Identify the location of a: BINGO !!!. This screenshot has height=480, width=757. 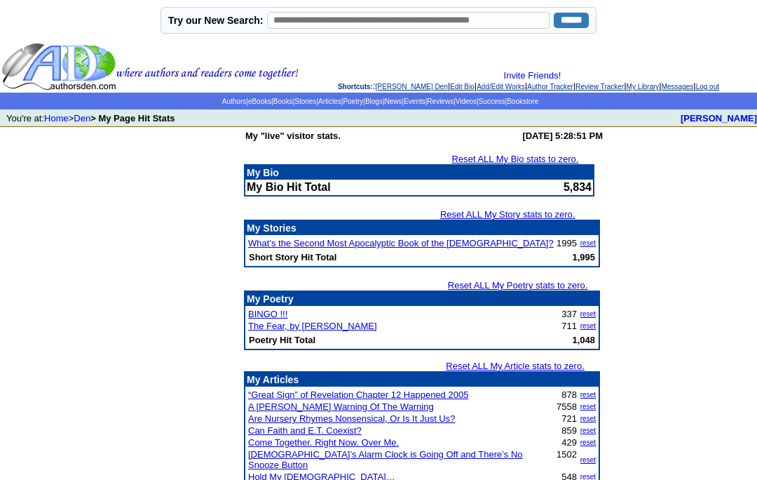
(268, 313).